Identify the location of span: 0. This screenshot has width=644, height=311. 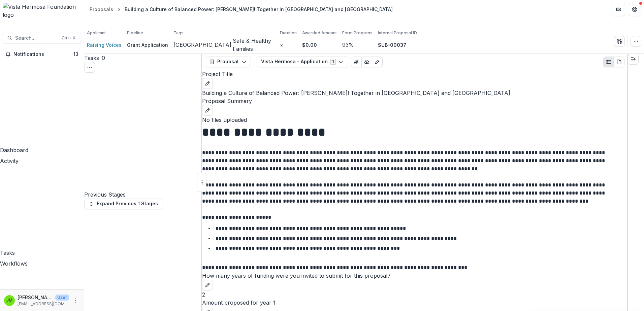
(103, 58).